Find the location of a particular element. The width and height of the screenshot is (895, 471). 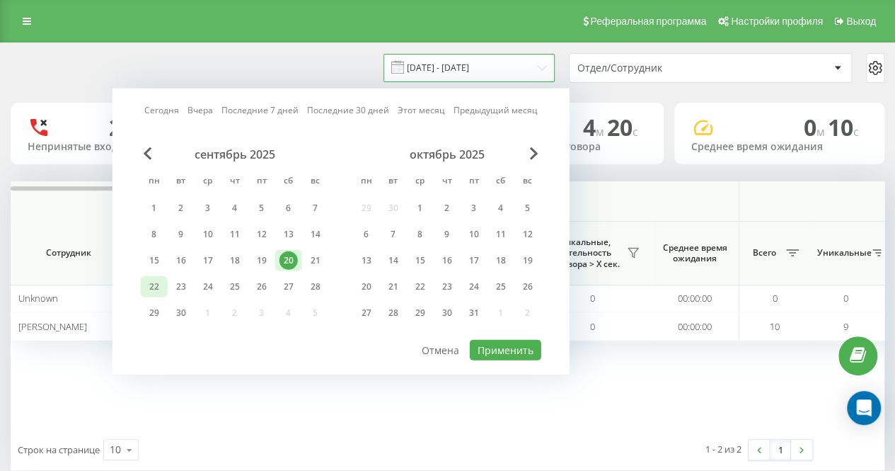

span: 9 is located at coordinates (846, 326).